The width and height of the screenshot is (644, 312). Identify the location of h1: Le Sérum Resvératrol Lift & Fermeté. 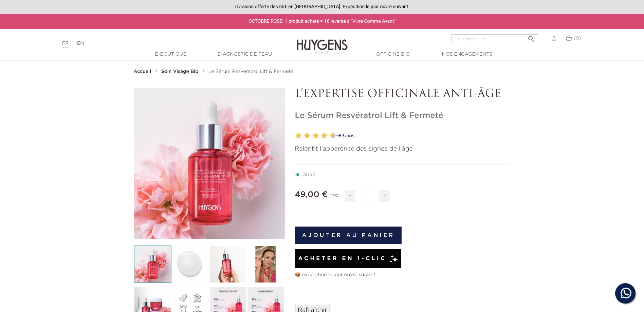
(403, 115).